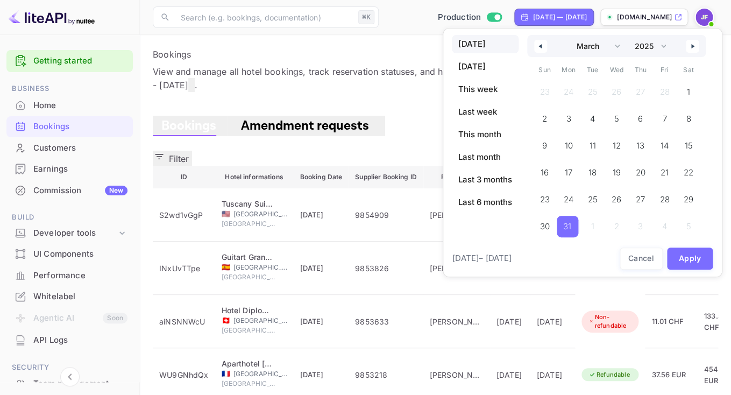  Describe the element at coordinates (688, 170) in the screenshot. I see `button: 22` at that location.